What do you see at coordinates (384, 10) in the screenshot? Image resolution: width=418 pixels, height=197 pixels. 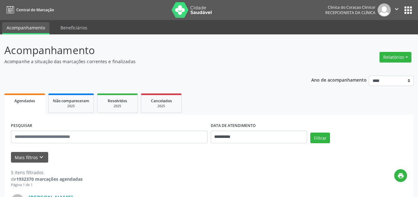 I see `img: img` at bounding box center [384, 10].